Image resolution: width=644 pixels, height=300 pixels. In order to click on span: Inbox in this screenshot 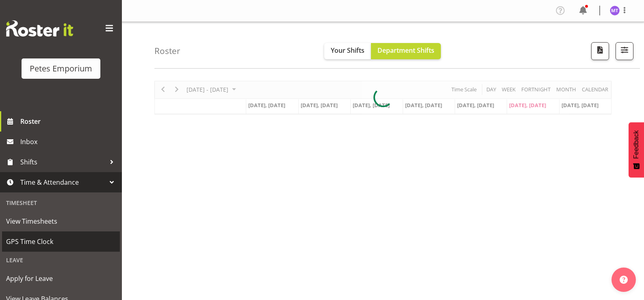, I will do `click(69, 142)`.